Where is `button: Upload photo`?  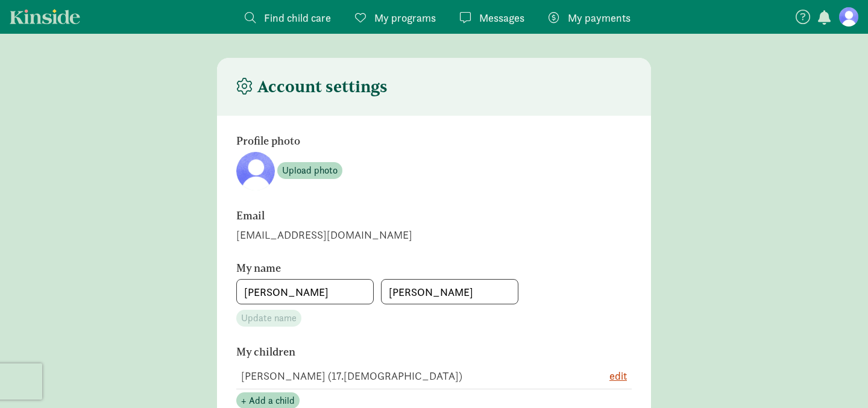 button: Upload photo is located at coordinates (310, 171).